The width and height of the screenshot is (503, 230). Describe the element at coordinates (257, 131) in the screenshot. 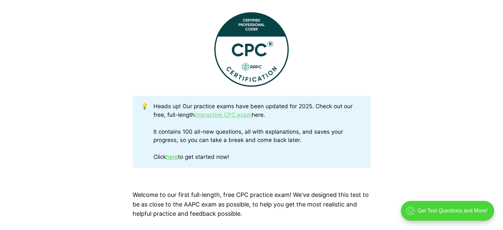

I see `div: Heads up! Our practice exams have been updated for 2025. Check out our free, full-length here. It...` at that location.